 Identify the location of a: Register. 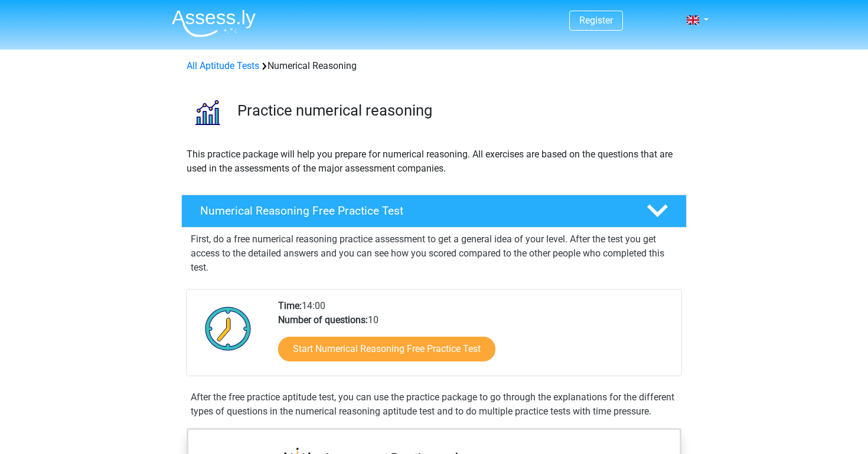
(596, 20).